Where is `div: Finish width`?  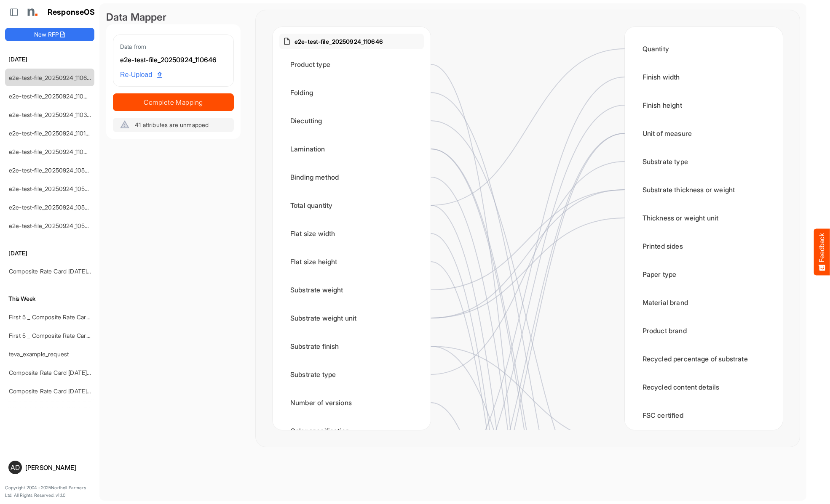 div: Finish width is located at coordinates (704, 77).